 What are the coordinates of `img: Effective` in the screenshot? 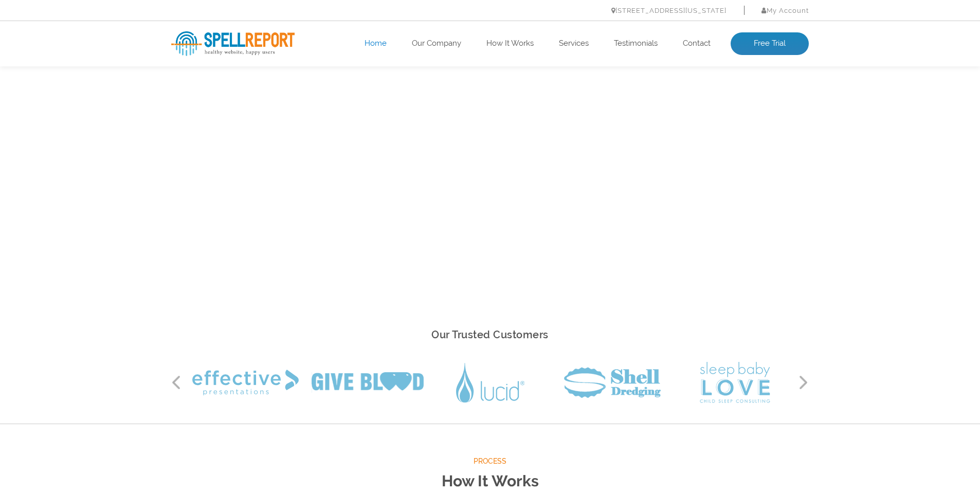 It's located at (246, 382).